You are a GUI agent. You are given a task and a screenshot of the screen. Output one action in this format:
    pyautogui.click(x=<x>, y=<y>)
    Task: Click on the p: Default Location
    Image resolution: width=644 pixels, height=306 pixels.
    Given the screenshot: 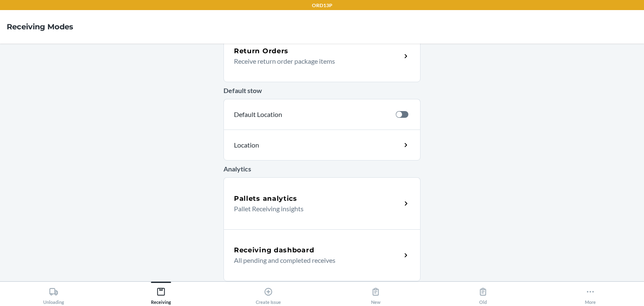 What is the action you would take?
    pyautogui.click(x=311, y=114)
    